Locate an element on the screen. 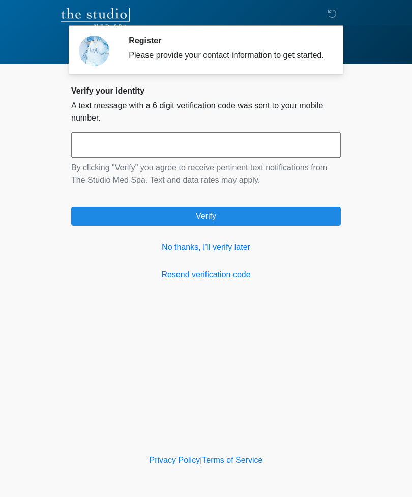  img: The Studio Med Spa Logo is located at coordinates (95, 18).